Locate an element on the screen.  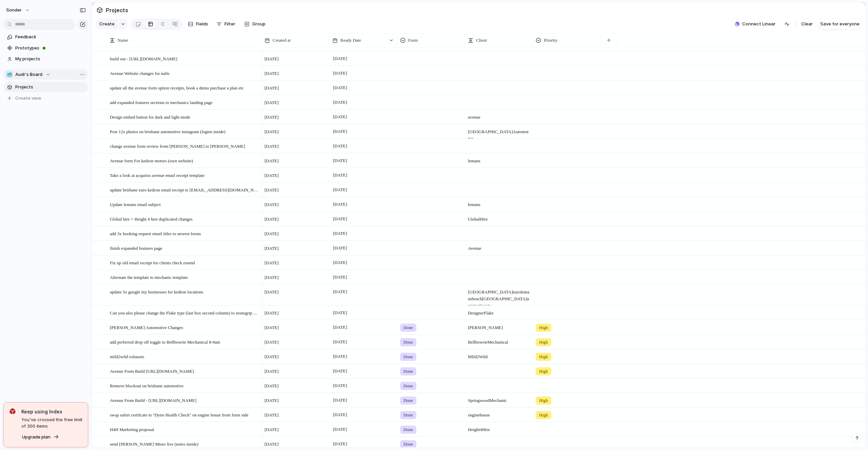
span: Name is located at coordinates (123, 40).